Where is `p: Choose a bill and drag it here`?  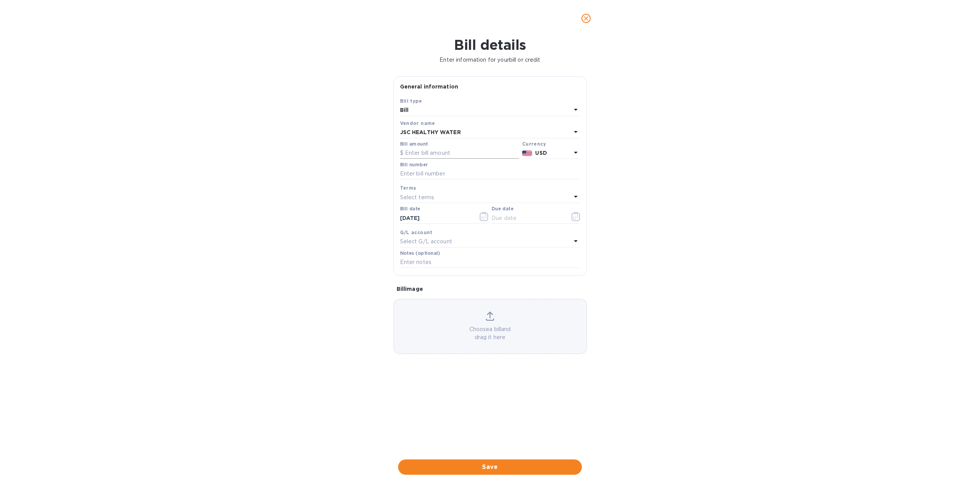 p: Choose a bill and drag it here is located at coordinates (490, 333).